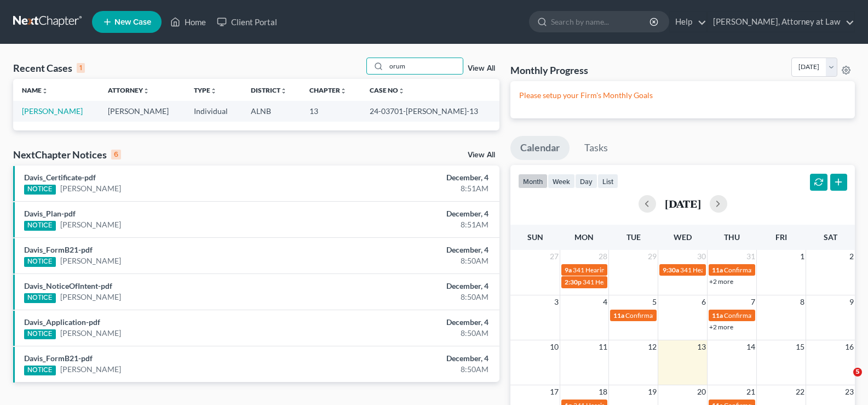  Describe the element at coordinates (35, 90) in the screenshot. I see `a: Nameunfold_more` at that location.